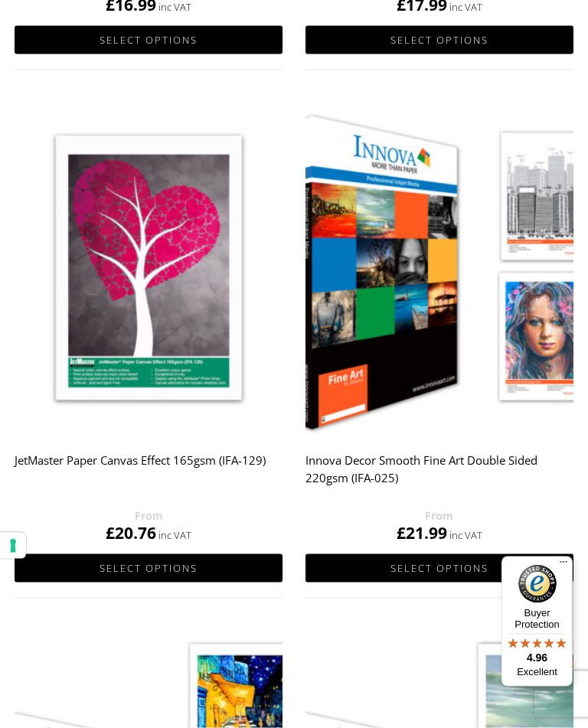  I want to click on h2: JetMaster Paper Canvas Effect 165gsm (IFA-129), so click(149, 476).